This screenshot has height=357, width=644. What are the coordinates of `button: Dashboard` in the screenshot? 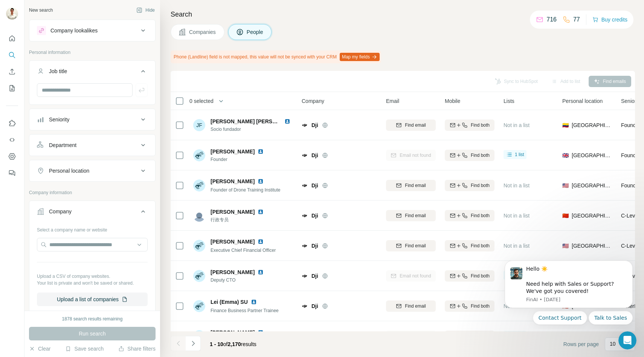 It's located at (12, 157).